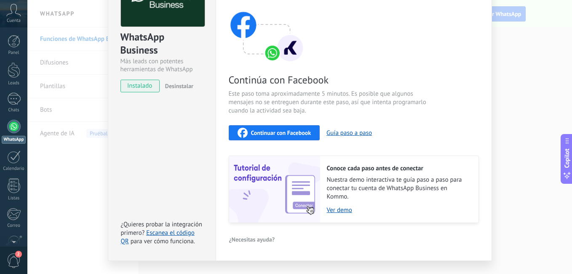 The height and width of the screenshot is (274, 572). Describe the element at coordinates (162, 228) in the screenshot. I see `span: ¿Quieres probar la integración primero?` at that location.